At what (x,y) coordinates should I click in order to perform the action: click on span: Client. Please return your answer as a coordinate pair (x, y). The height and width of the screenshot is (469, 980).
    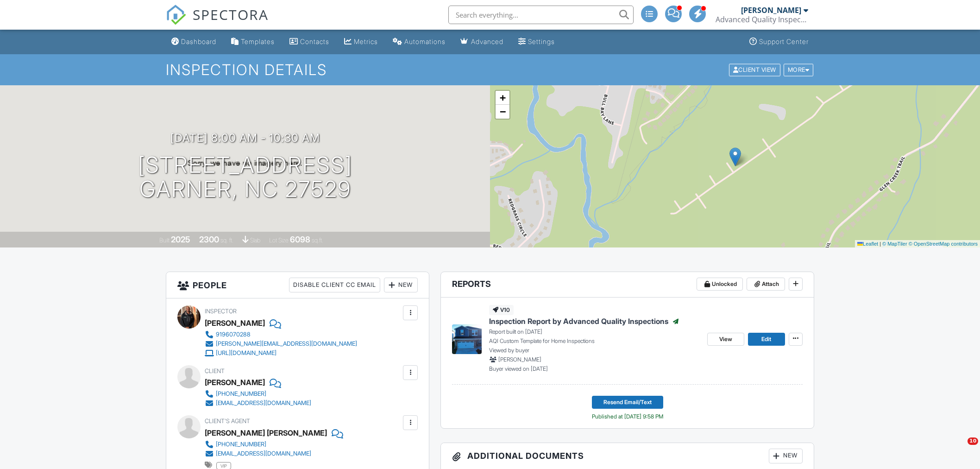
    Looking at the image, I should click on (214, 370).